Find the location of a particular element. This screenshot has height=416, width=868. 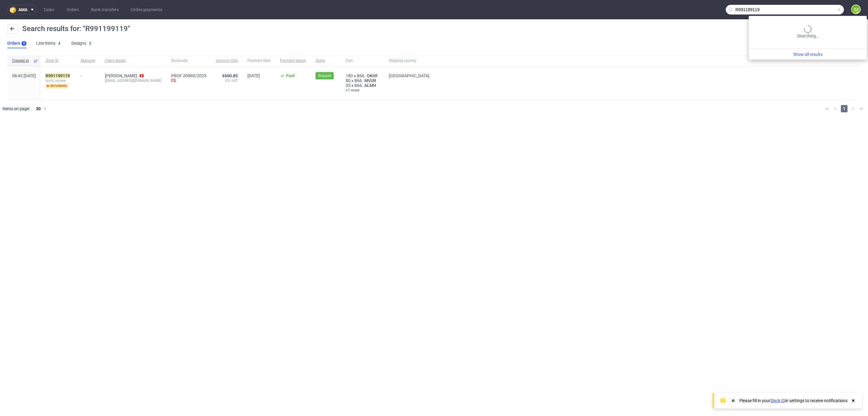

span: Stage is located at coordinates (326, 61).